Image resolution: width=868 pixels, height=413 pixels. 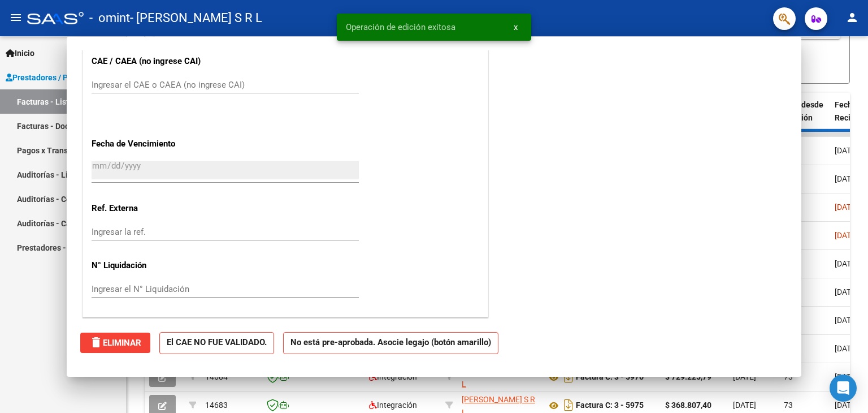 What do you see at coordinates (843, 388) in the screenshot?
I see `div: Open Intercom Messenger` at bounding box center [843, 388].